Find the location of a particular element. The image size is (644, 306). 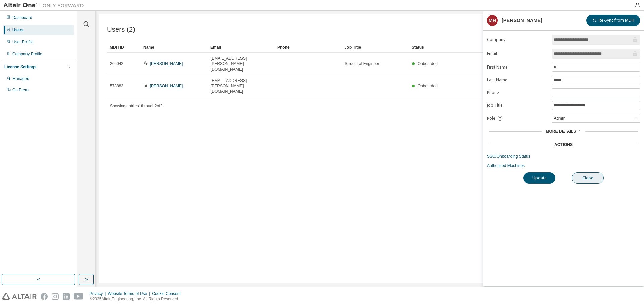

label: First Name is located at coordinates (517, 67).